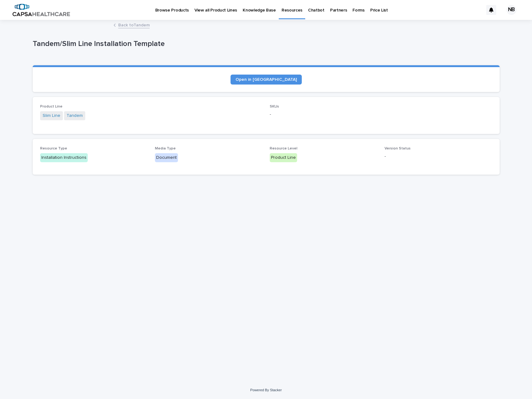  I want to click on span: Resource Type, so click(53, 148).